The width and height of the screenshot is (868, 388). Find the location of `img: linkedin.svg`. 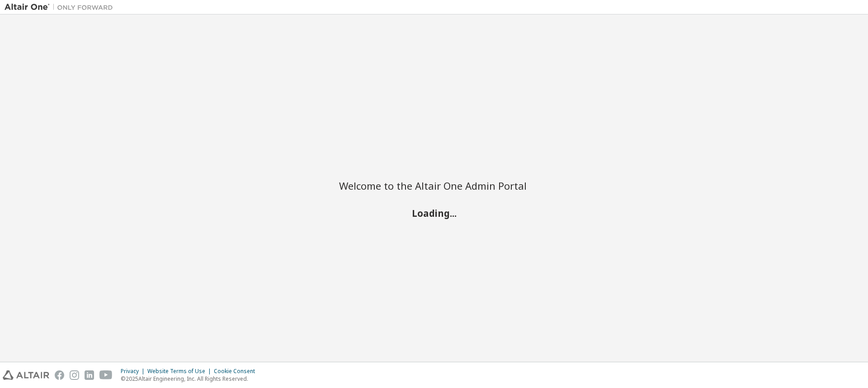

img: linkedin.svg is located at coordinates (89, 375).